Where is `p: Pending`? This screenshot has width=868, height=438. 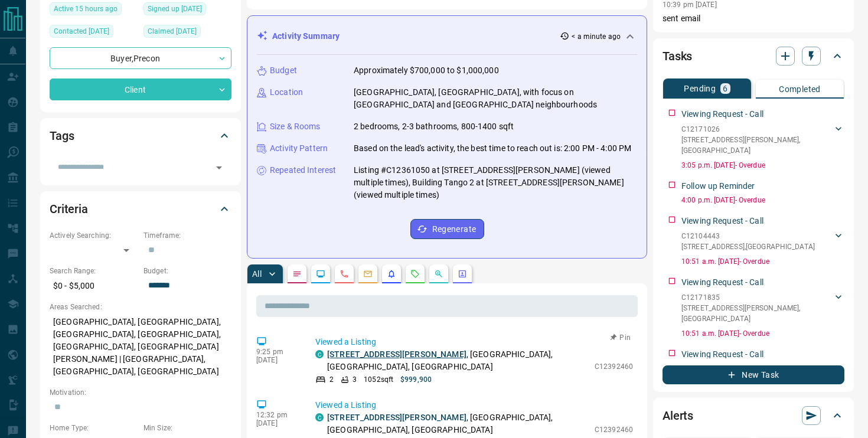
p: Pending is located at coordinates (700, 88).